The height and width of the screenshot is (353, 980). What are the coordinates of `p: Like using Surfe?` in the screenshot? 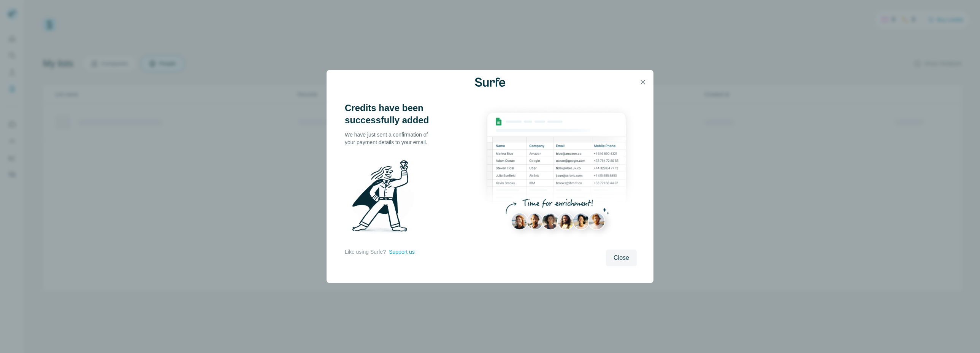 It's located at (365, 252).